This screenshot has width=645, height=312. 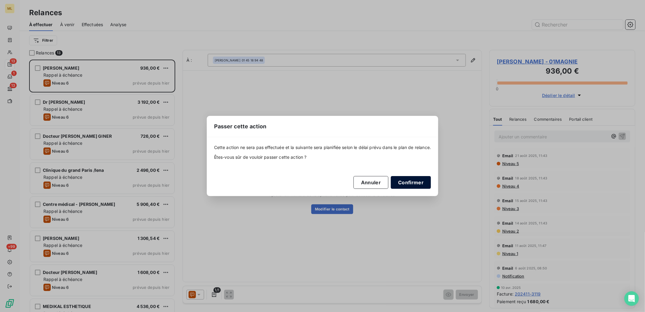 I want to click on span: Cette action ne sera pas effectuée et la suivante sera planifiée selon le délai prévu dans le pla..., so click(x=323, y=147).